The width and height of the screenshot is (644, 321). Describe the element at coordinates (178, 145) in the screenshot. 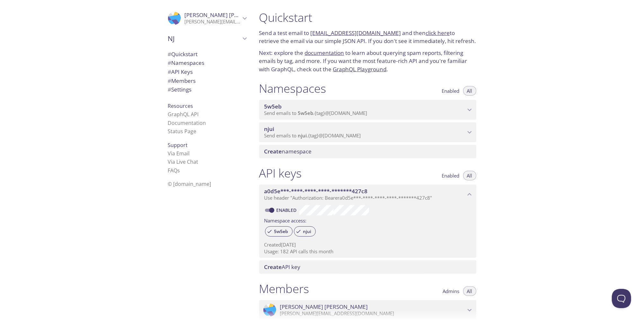

I see `span: Support` at that location.